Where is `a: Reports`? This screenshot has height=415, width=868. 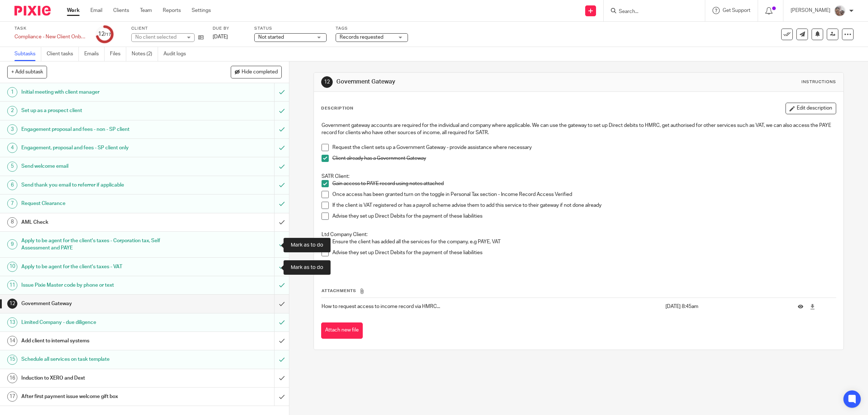 a: Reports is located at coordinates (172, 10).